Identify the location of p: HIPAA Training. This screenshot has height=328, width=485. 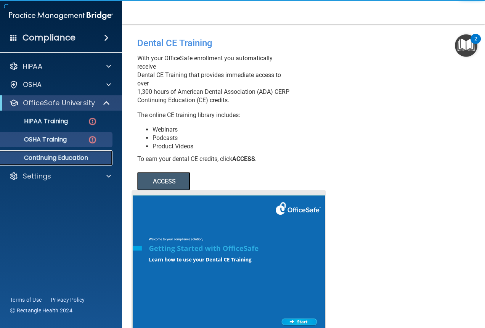
(36, 121).